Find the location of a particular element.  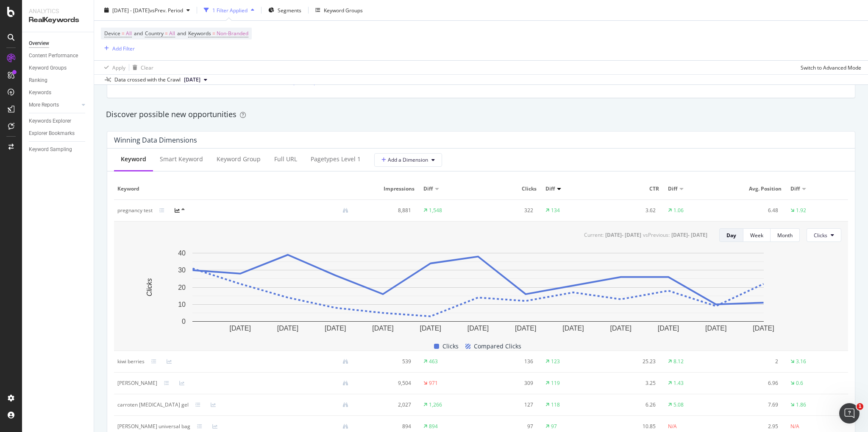

span: vs Prev. Period is located at coordinates (166, 10).